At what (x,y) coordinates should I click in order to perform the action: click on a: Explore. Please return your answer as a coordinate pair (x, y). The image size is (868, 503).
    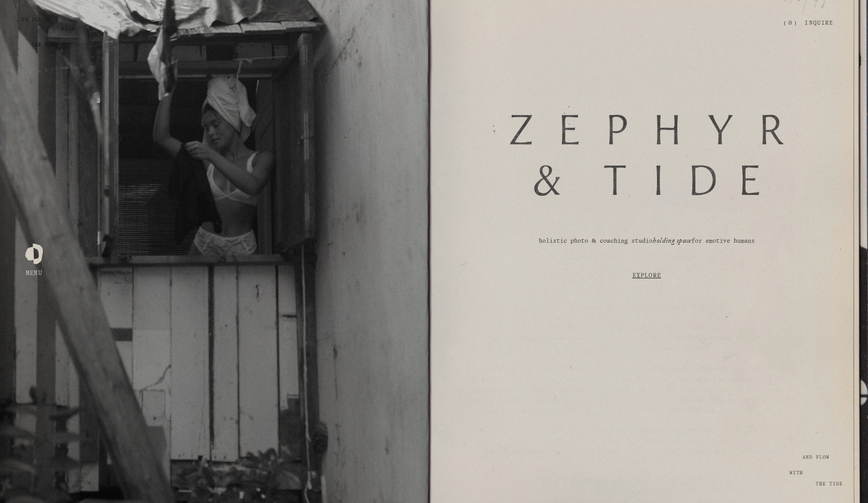
    Looking at the image, I should click on (646, 276).